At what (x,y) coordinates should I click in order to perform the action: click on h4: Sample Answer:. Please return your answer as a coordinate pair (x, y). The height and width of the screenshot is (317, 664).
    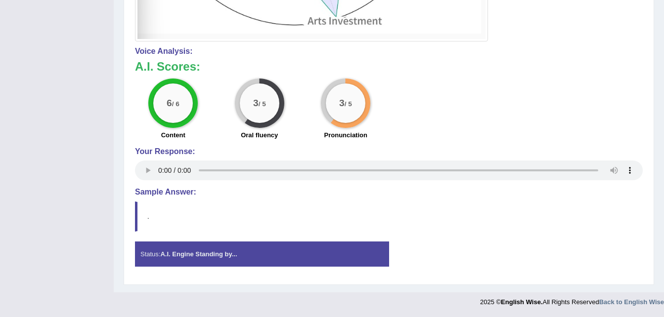
    Looking at the image, I should click on (389, 192).